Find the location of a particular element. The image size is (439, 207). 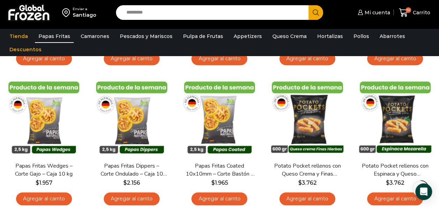

a: Potato Pocket rellenos con Espinaca y Queso Mozzarella – Caja 8.4 kg is located at coordinates (395, 170).